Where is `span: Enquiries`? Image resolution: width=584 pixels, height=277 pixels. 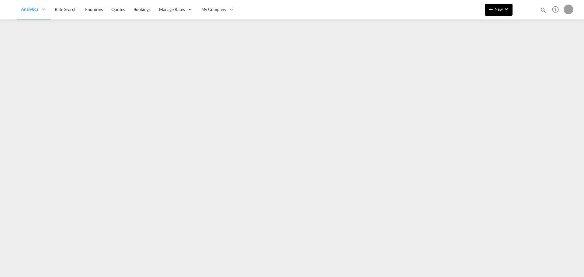
span: Enquiries is located at coordinates (94, 9).